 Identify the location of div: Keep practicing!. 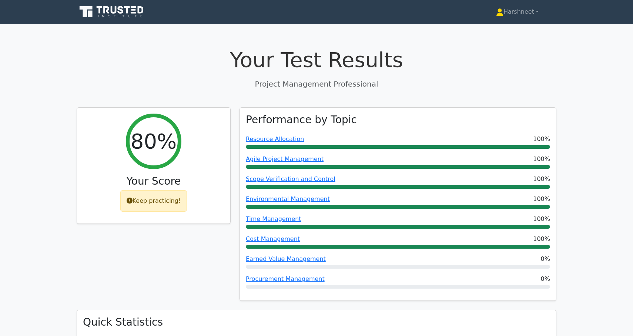
(154, 201).